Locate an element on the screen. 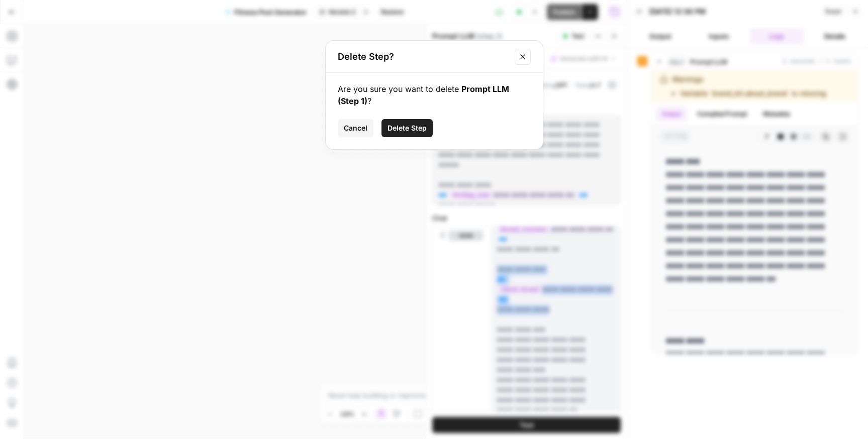 Image resolution: width=868 pixels, height=439 pixels. button: Cancel is located at coordinates (355, 128).